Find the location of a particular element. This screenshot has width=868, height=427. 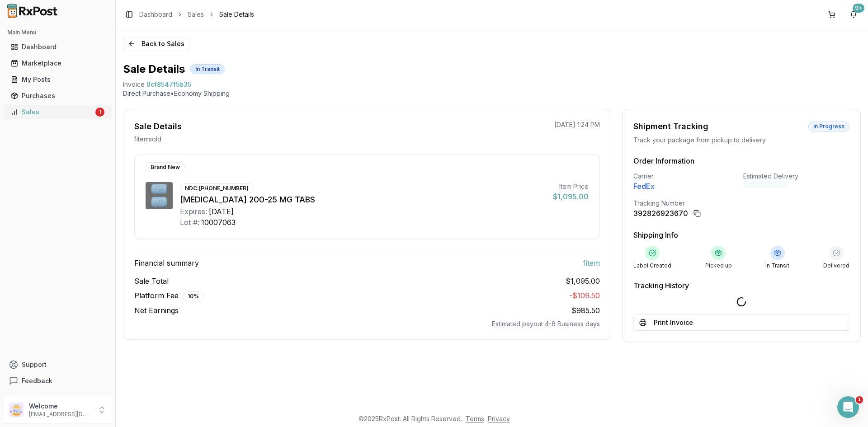

span: 1 is located at coordinates (859, 400).